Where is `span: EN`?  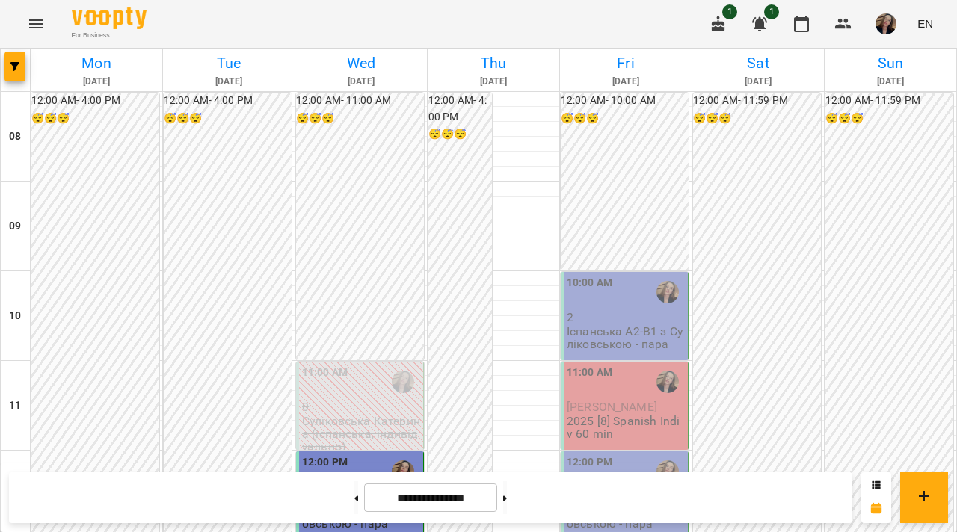 span: EN is located at coordinates (924, 23).